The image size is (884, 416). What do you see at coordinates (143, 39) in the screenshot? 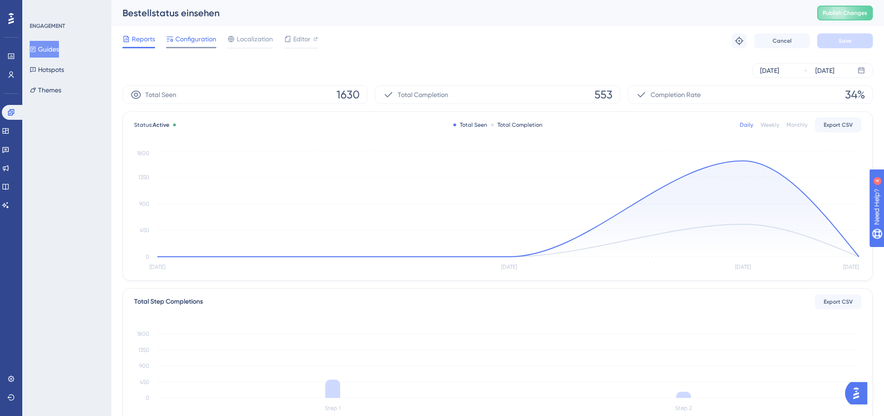
I see `span: Reports` at bounding box center [143, 39].